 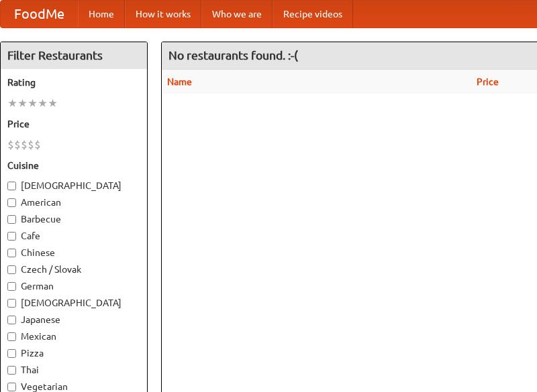 What do you see at coordinates (11, 286) in the screenshot?
I see `input: German` at bounding box center [11, 286].